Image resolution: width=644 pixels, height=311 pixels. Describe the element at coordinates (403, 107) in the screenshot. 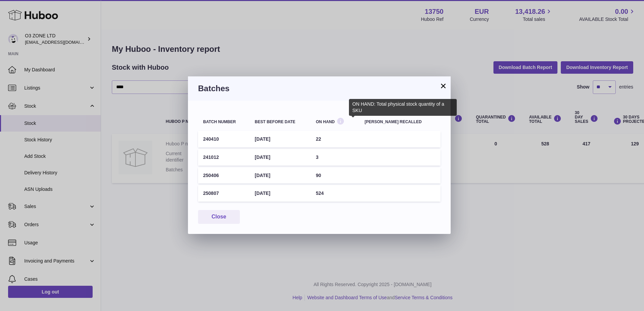

I see `div: ON HAND: Total physical stock quantity of a SKU` at that location.